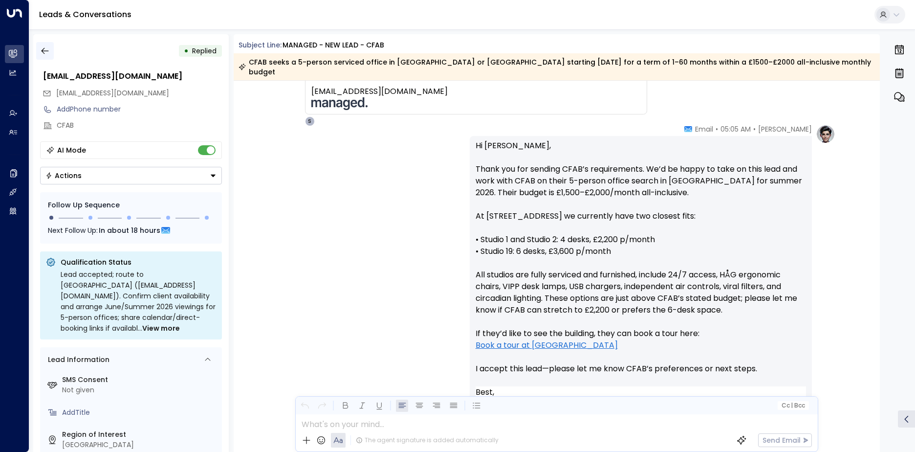  What do you see at coordinates (130, 230) in the screenshot?
I see `span: In about 18 hours` at bounding box center [130, 230].